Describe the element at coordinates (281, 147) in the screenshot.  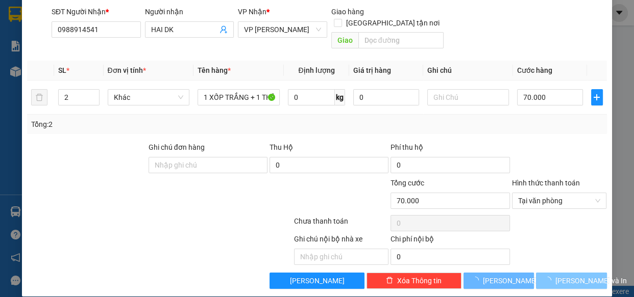
I see `span: Thu Hộ` at that location.